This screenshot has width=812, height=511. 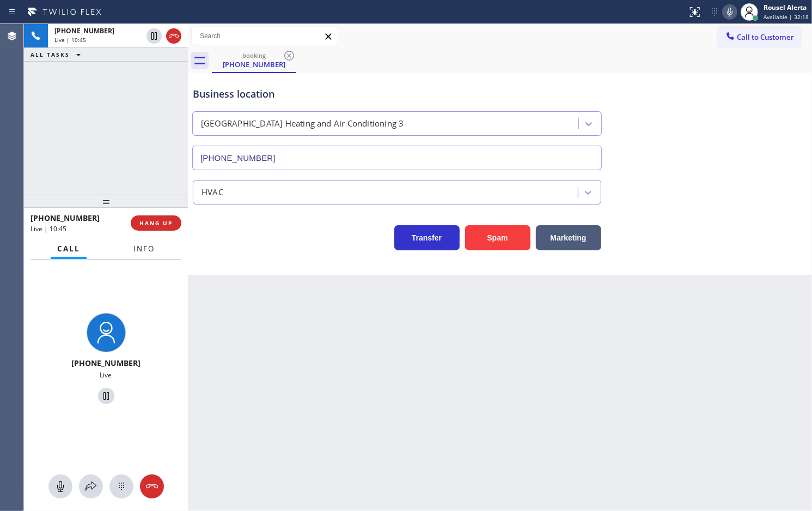 What do you see at coordinates (759, 37) in the screenshot?
I see `button: Call to Customer` at bounding box center [759, 37].